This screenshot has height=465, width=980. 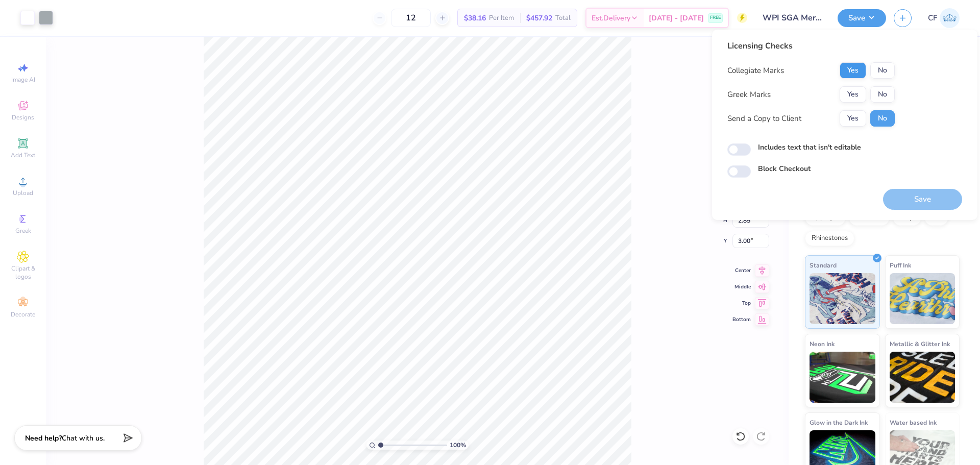 What do you see at coordinates (842, 377) in the screenshot?
I see `img: Neon Ink` at bounding box center [842, 377].